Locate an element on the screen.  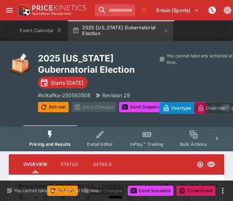
span: Pricing and Results is located at coordinates (50, 144).